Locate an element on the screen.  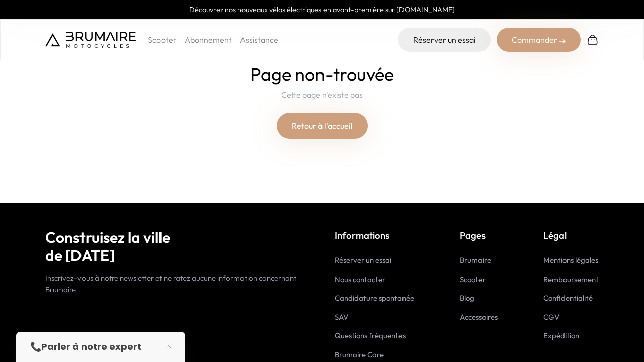
p: Scooter is located at coordinates (162, 40).